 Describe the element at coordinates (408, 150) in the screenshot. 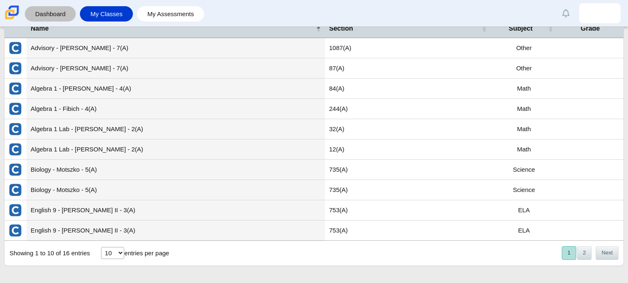

I see `td: 12(A)` at that location.